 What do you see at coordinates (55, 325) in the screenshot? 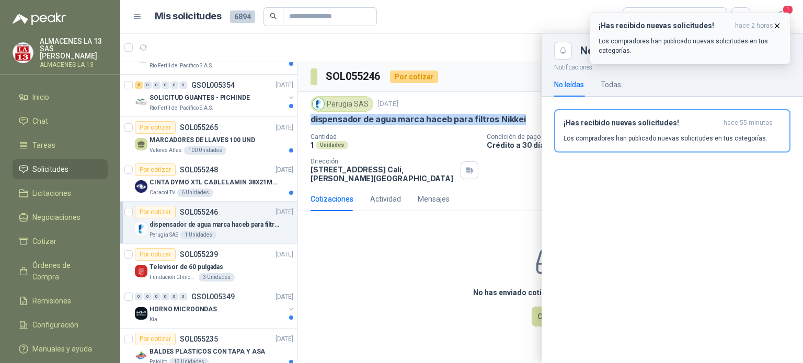
I see `span: Configuración` at bounding box center [55, 325].